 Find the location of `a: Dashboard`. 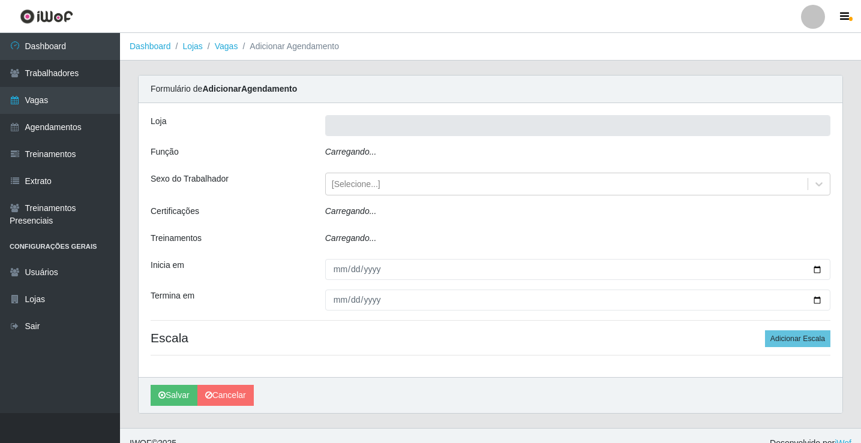

a: Dashboard is located at coordinates (150, 46).